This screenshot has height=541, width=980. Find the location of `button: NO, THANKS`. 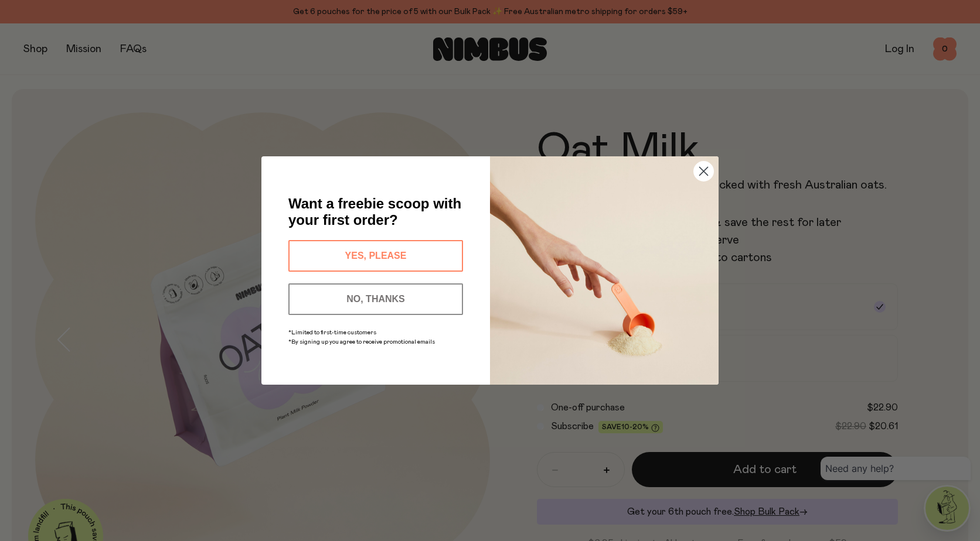

button: NO, THANKS is located at coordinates (376, 299).